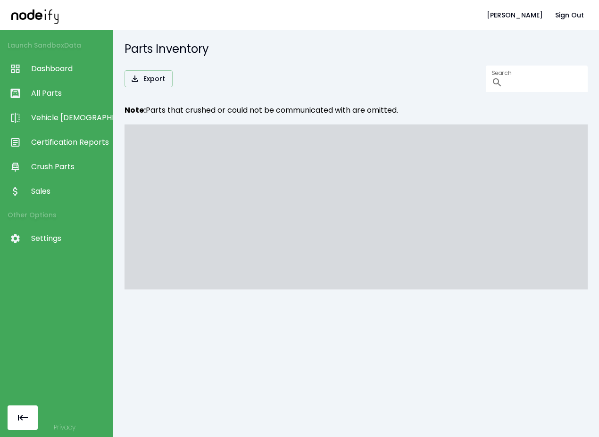  I want to click on span: Sales, so click(69, 191).